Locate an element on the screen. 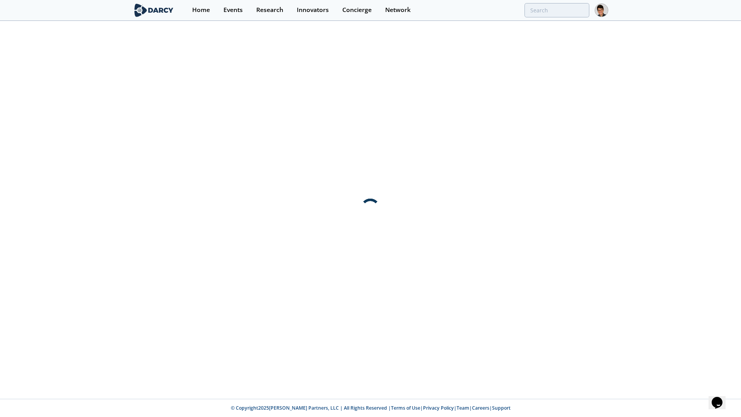  a: Privacy Policy is located at coordinates (439, 407).